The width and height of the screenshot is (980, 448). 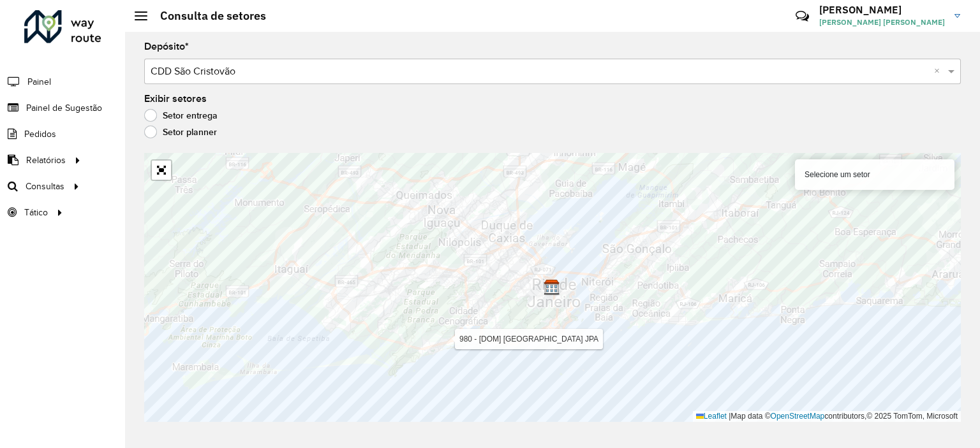 I want to click on a: Contato Rápido, so click(x=802, y=16).